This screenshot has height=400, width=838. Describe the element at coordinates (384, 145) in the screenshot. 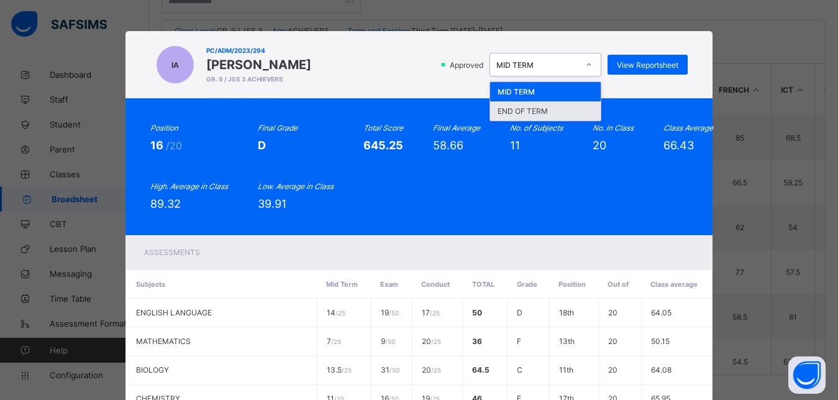

I see `span: 645.25` at that location.